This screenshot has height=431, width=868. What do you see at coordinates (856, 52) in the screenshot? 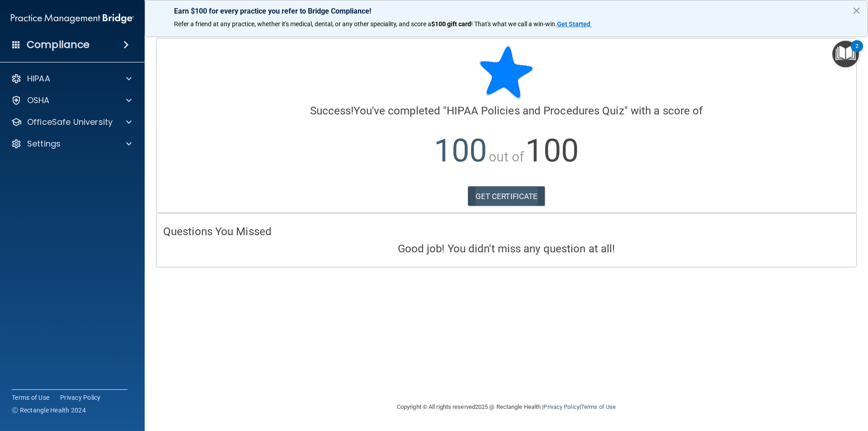
I see `div: 2` at bounding box center [856, 52].